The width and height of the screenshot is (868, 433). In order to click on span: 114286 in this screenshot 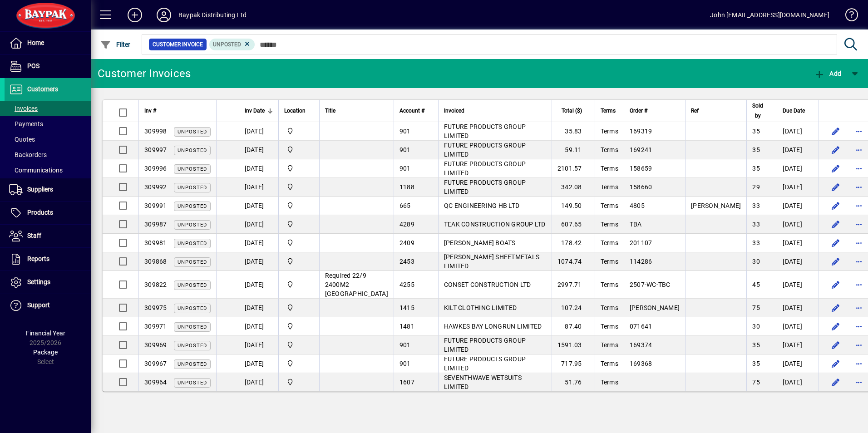, I will do `click(641, 261)`.